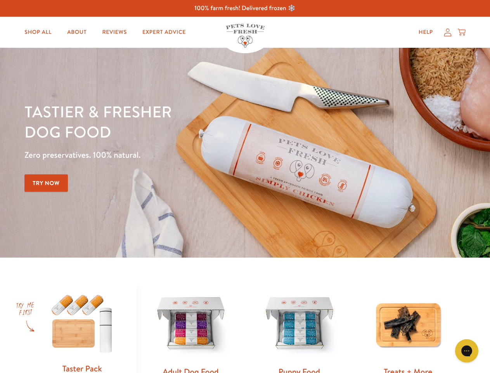 This screenshot has width=490, height=373. I want to click on a: Reviews, so click(114, 32).